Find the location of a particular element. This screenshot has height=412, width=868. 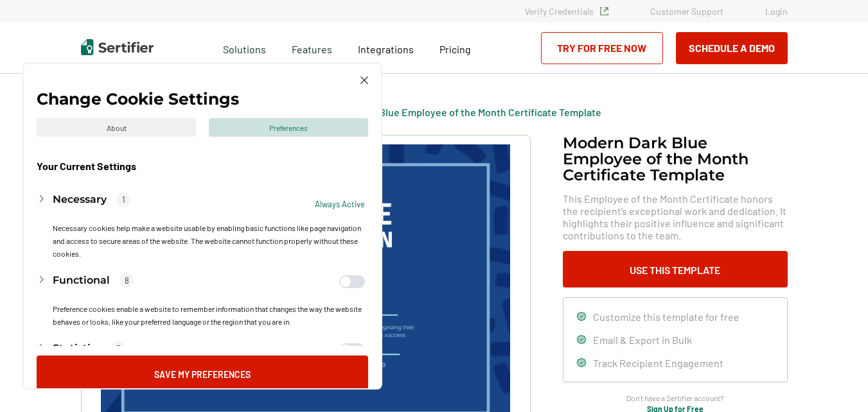

button: Necessary1Always ActiveNecessary cookies help make a website usable by enabling basic functions l... is located at coordinates (202, 226).